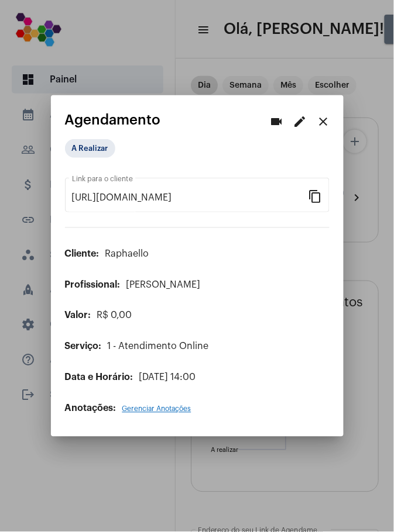 The height and width of the screenshot is (532, 394). I want to click on mat-icon: close, so click(324, 121).